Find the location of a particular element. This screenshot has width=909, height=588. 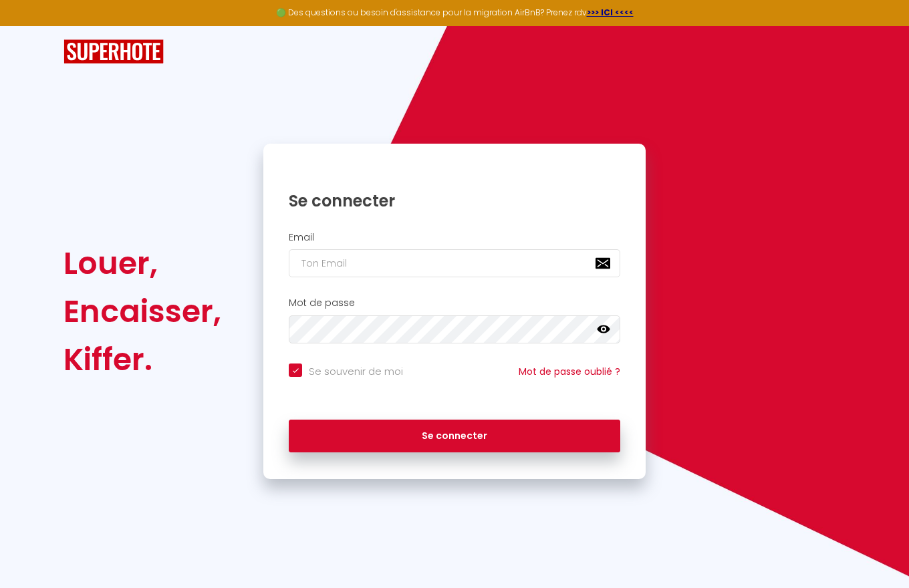

a: Mot de passe oublié ? is located at coordinates (569, 371).